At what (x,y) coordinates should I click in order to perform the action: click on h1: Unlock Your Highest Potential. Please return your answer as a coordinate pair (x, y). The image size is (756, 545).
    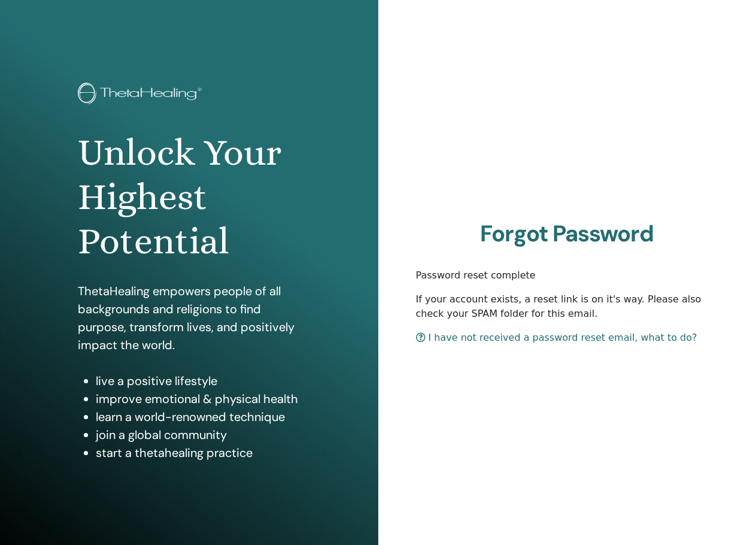
    Looking at the image, I should click on (188, 197).